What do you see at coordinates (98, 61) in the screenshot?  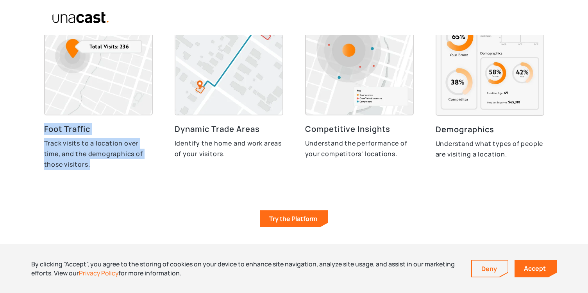 I see `img: Unacast SaaS Foot Traffic` at bounding box center [98, 61].